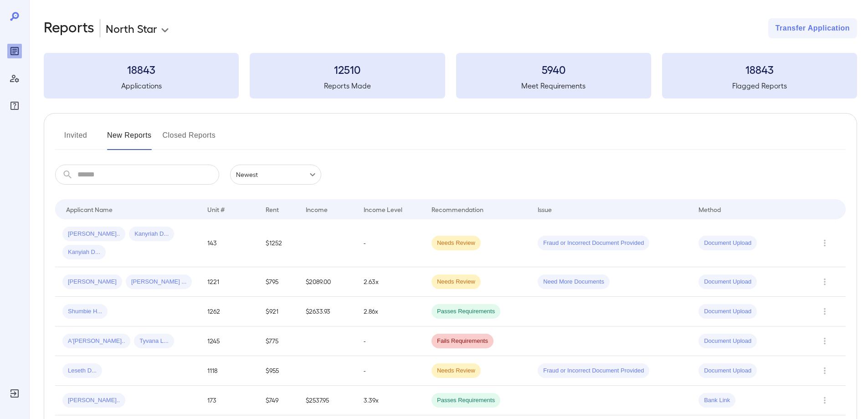  Describe the element at coordinates (85, 311) in the screenshot. I see `span: Shumbie H...` at that location.